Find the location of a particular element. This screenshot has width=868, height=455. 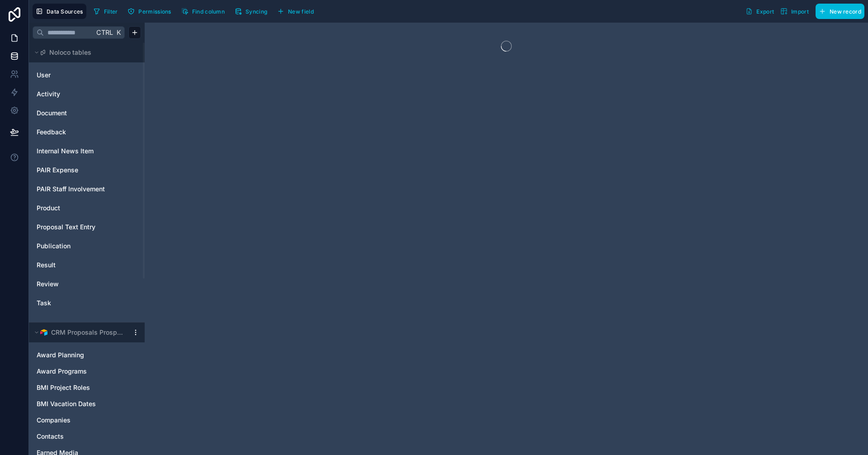

a: User is located at coordinates (73, 75).